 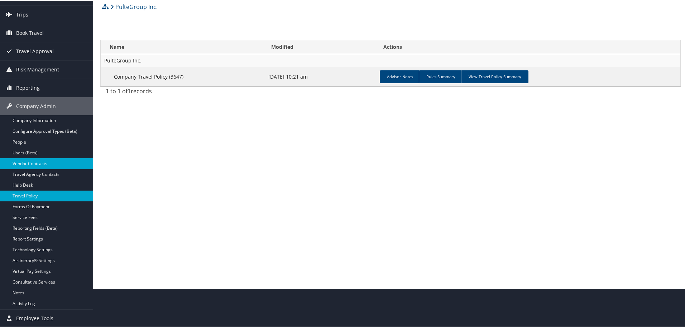 What do you see at coordinates (495, 76) in the screenshot?
I see `a: View Travel Policy Summary` at bounding box center [495, 76].